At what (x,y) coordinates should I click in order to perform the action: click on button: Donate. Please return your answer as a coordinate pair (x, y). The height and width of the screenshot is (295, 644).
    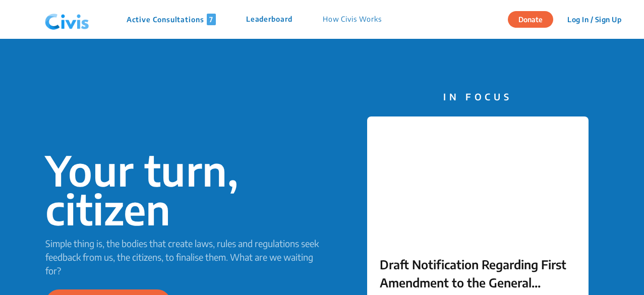
    Looking at the image, I should click on (530, 20).